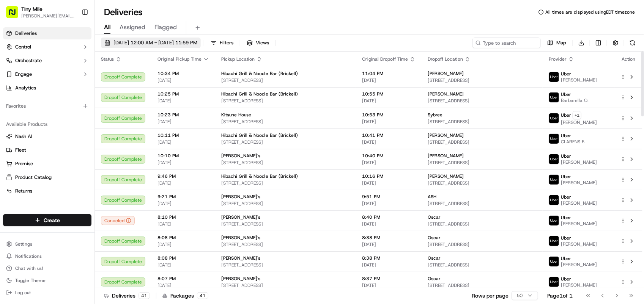 This screenshot has width=644, height=304. Describe the element at coordinates (127, 296) in the screenshot. I see `div: Deliveries` at that location.